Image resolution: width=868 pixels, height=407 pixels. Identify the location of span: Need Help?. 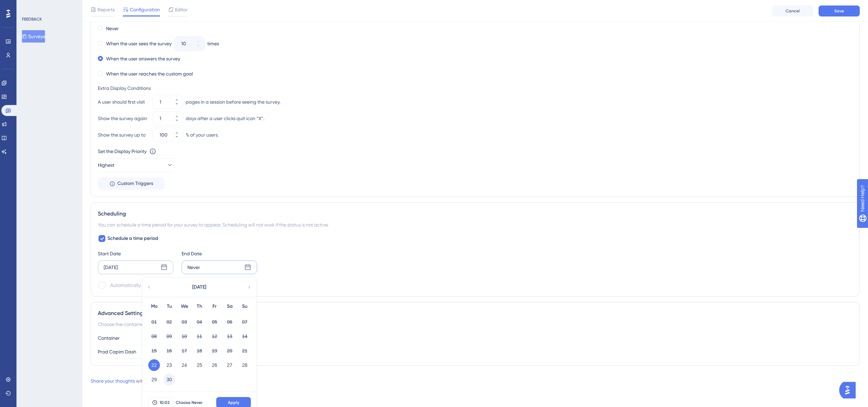
(29, 6).